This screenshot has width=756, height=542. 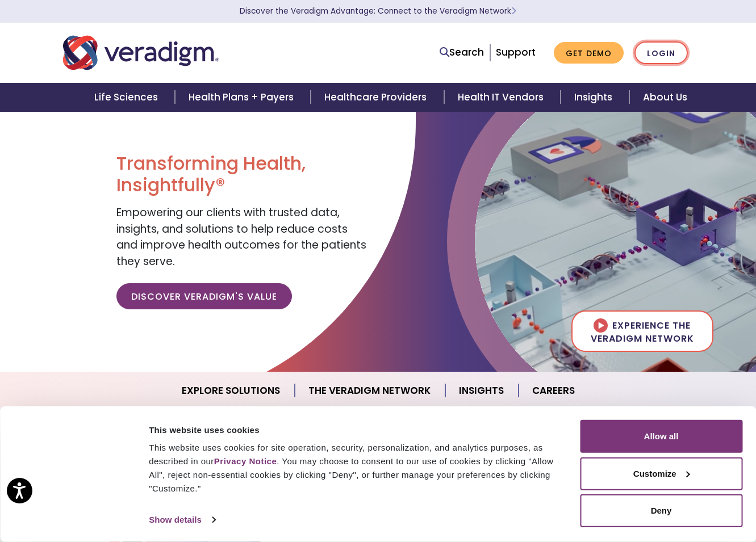 What do you see at coordinates (661, 473) in the screenshot?
I see `button: Customize` at bounding box center [661, 473].